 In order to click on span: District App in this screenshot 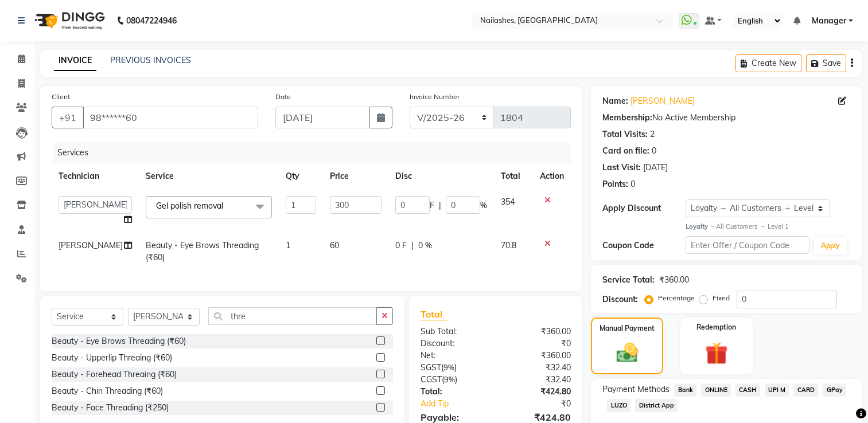, I will do `click(656, 405)`.